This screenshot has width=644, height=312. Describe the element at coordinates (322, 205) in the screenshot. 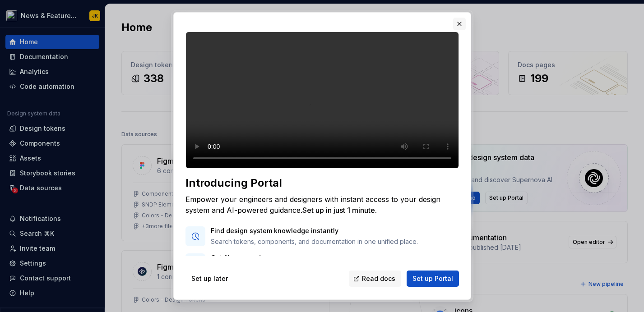

I see `div: Empower your engineers and designers with instant access to your design system and AI-powered gui...` at that location.